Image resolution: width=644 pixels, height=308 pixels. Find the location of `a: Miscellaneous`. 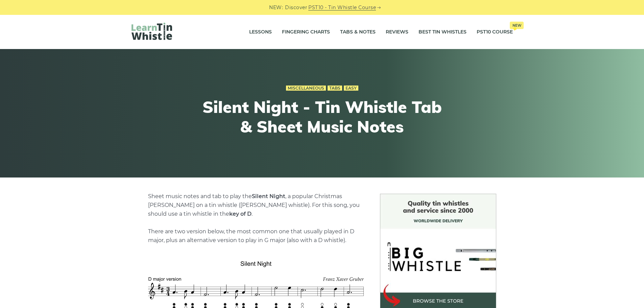

a: Miscellaneous is located at coordinates (306, 88).